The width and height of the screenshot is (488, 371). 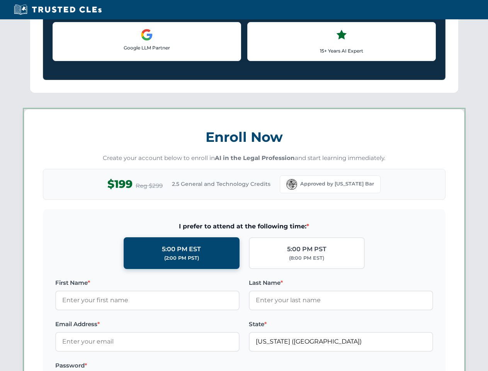 What do you see at coordinates (147, 366) in the screenshot?
I see `label: Password` at bounding box center [147, 366].